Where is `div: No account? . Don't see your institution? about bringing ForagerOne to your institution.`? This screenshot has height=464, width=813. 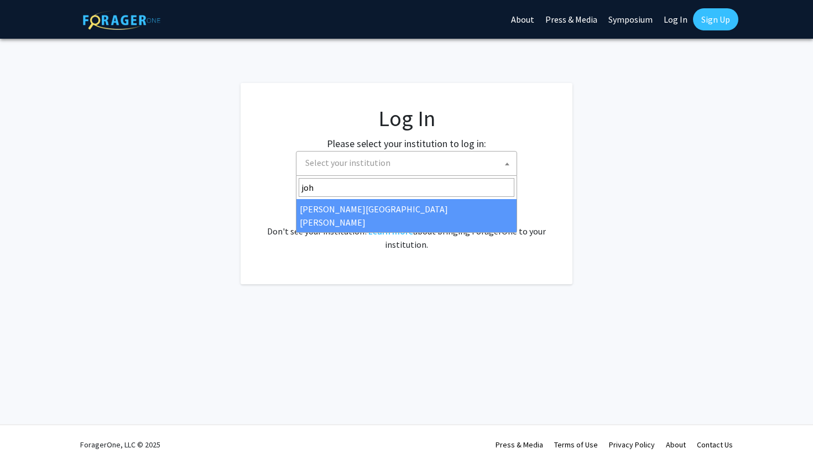
div: No account? . Don't see your institution? about bringing ForagerOne to your institution. is located at coordinates (407, 225).